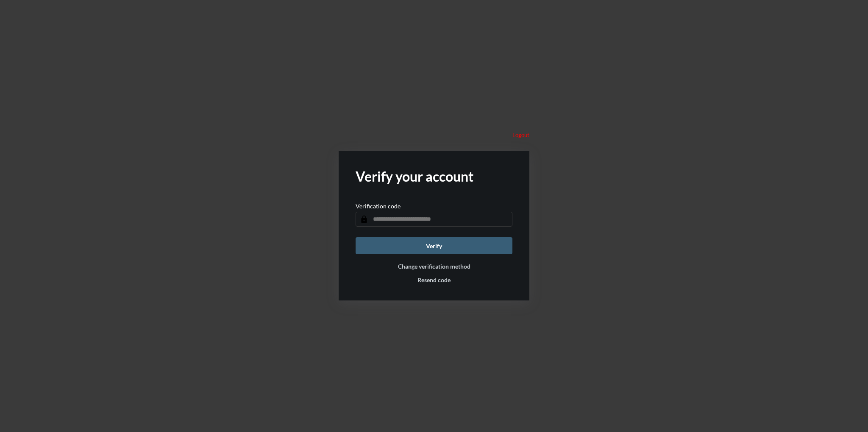  I want to click on button: Change verification method, so click(434, 266).